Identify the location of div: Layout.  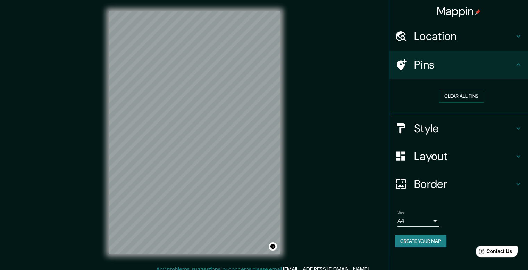
(459, 156).